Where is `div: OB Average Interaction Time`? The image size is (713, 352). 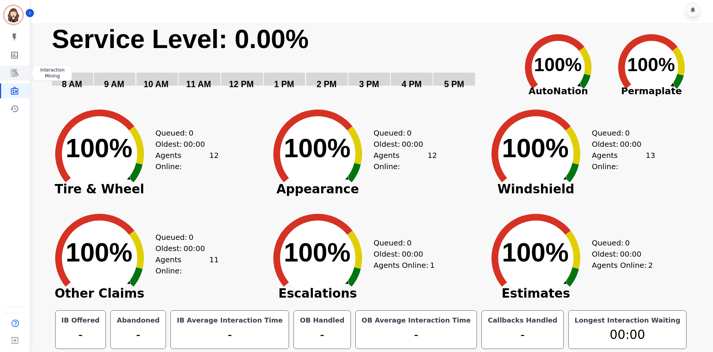
div: OB Average Interaction Time is located at coordinates (416, 320).